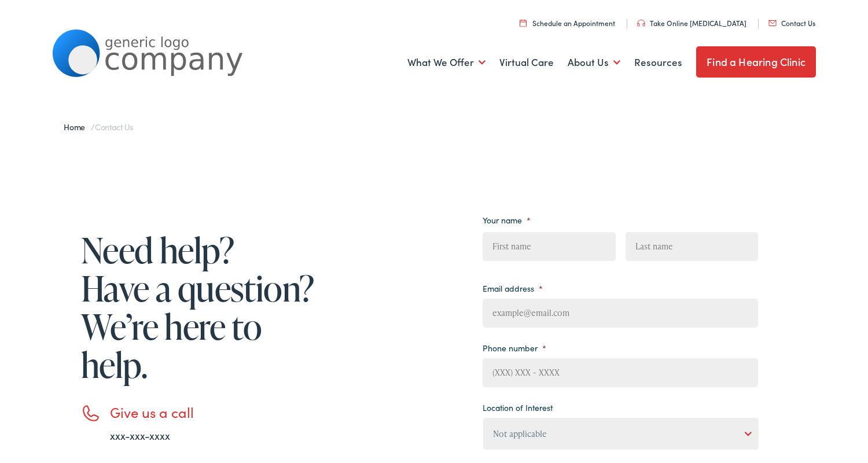 The height and width of the screenshot is (463, 868). I want to click on a: Find a Hearing Clinic, so click(755, 61).